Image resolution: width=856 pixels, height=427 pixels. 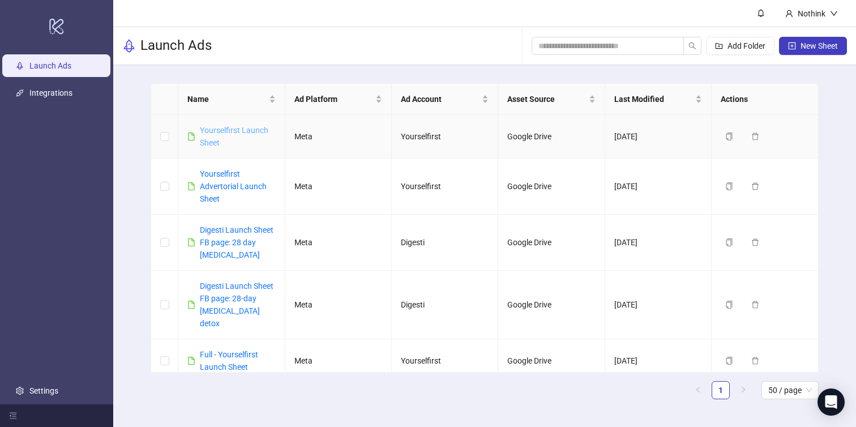 I want to click on div: Open Intercom Messenger, so click(x=831, y=402).